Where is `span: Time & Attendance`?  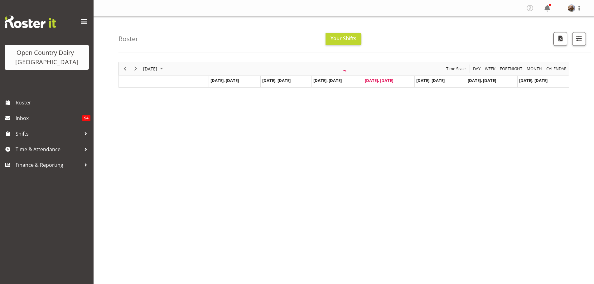
span: Time & Attendance is located at coordinates (48, 149).